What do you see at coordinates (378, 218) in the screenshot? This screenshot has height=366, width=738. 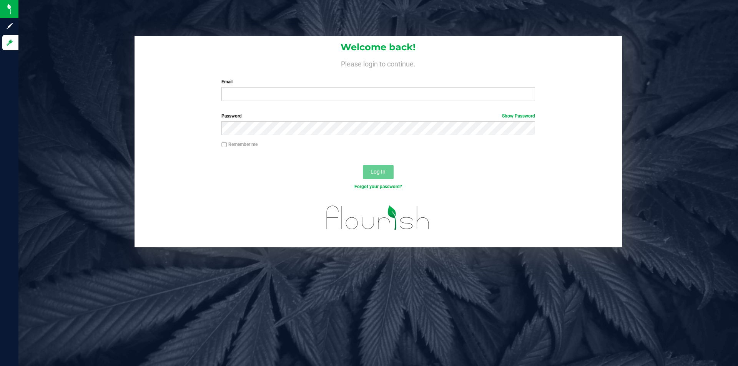 I see `img: flourish_logo.svg` at bounding box center [378, 218].